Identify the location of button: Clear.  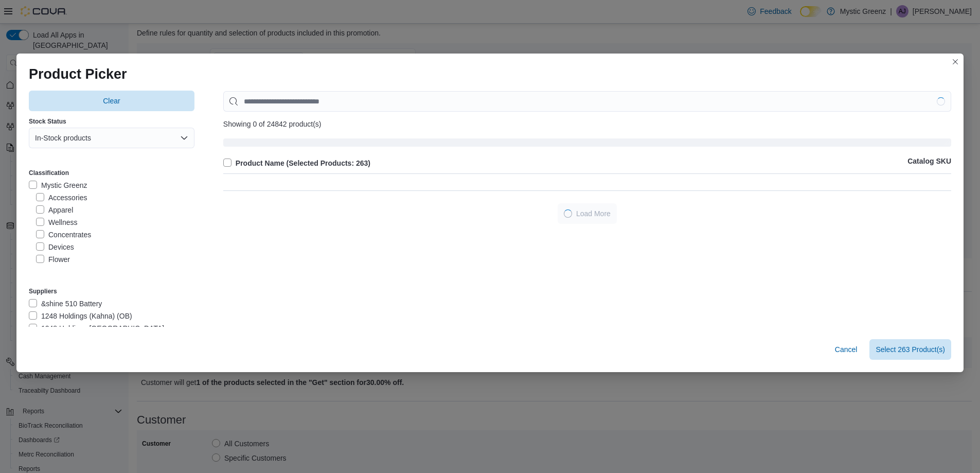
(111, 101).